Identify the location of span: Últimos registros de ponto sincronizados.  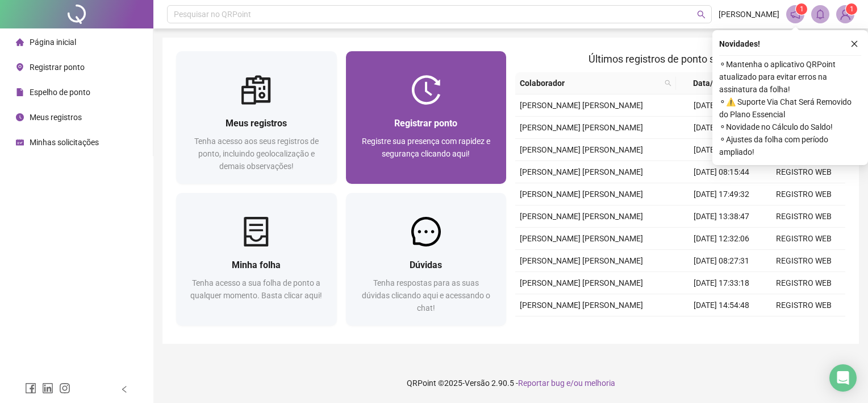
(680, 58).